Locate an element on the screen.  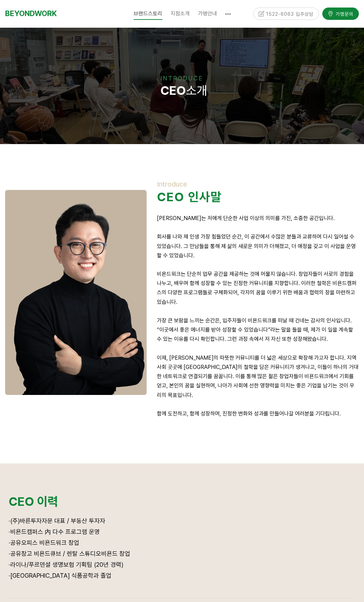
span: (주)바른투자자문 대표 / 부동산 투자자 is located at coordinates (58, 521).